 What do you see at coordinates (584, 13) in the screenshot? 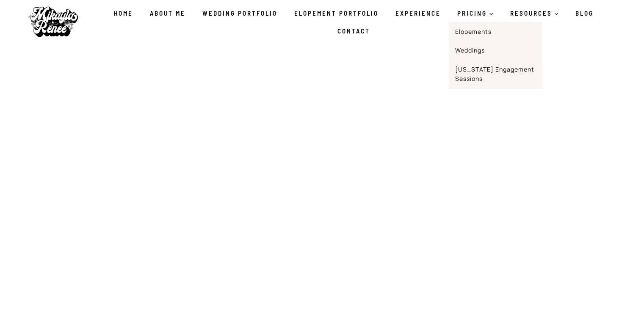
I see `a: Blog` at bounding box center [584, 13].